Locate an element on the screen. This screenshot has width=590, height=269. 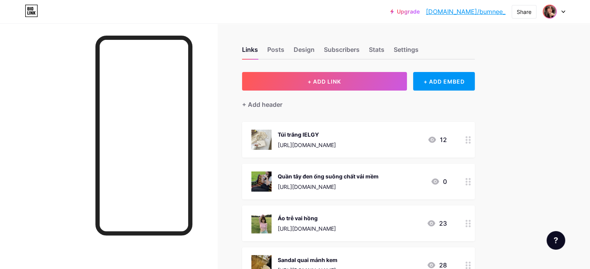
div: Share is located at coordinates (524, 12).